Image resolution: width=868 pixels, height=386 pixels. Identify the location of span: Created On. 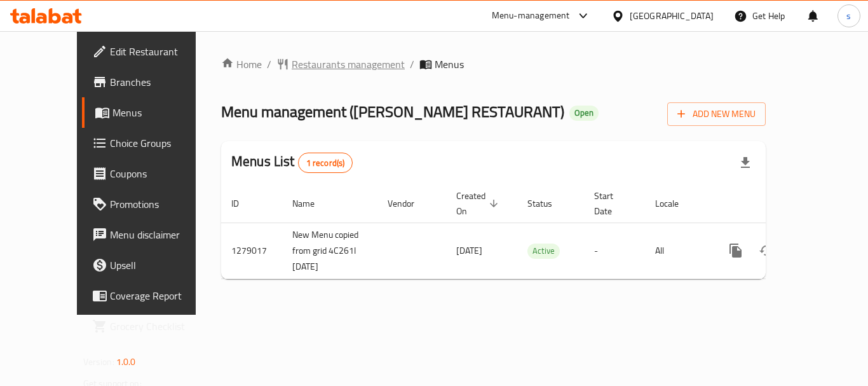
(479, 203).